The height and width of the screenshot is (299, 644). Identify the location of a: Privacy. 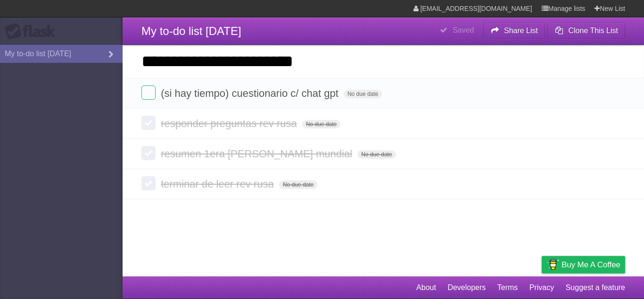
(542, 287).